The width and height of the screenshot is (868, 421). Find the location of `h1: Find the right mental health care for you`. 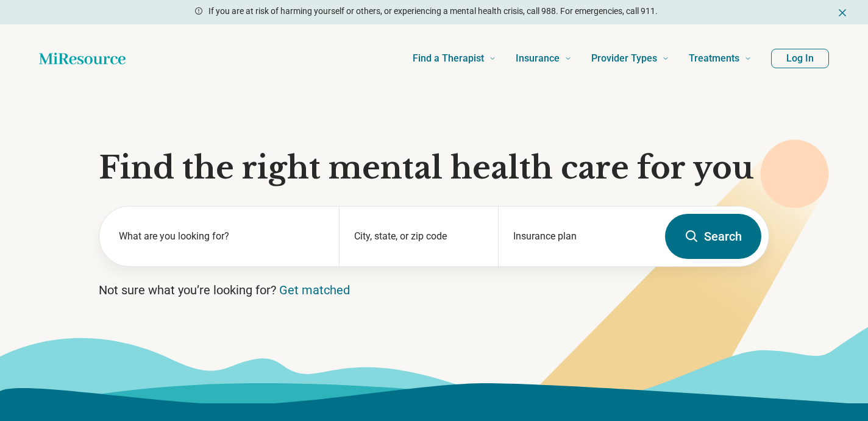

h1: Find the right mental health care for you is located at coordinates (434, 169).